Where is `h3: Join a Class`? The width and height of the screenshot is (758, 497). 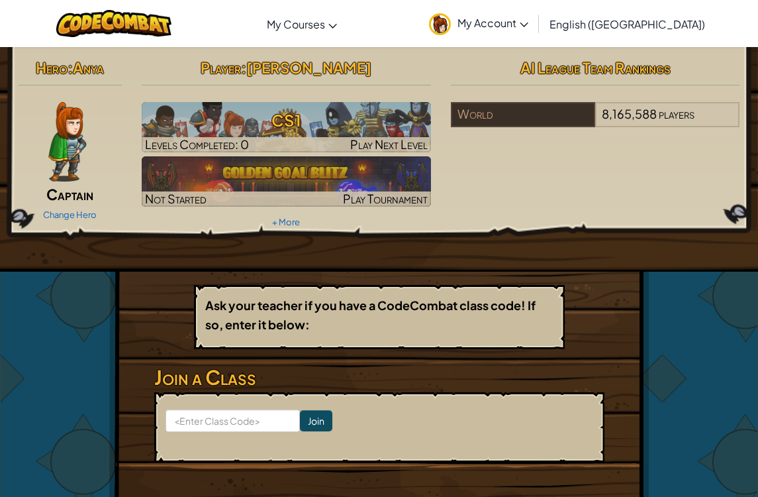
h3: Join a Class is located at coordinates (379, 377).